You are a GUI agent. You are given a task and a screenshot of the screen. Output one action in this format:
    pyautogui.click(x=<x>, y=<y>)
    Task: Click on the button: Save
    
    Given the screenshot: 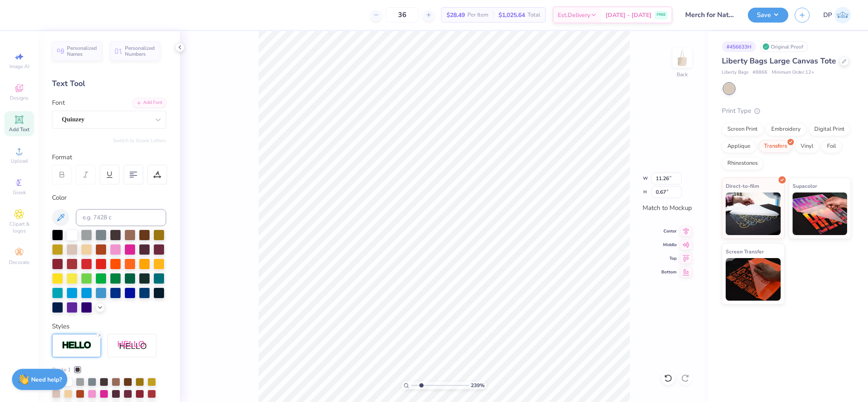 What is the action you would take?
    pyautogui.click(x=768, y=15)
    